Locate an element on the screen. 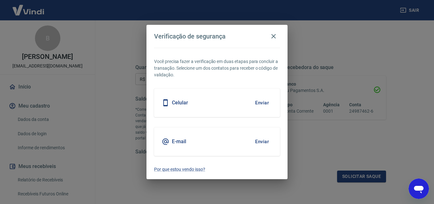 The width and height of the screenshot is (434, 204). p: Por que estou vendo isso? is located at coordinates (217, 169).